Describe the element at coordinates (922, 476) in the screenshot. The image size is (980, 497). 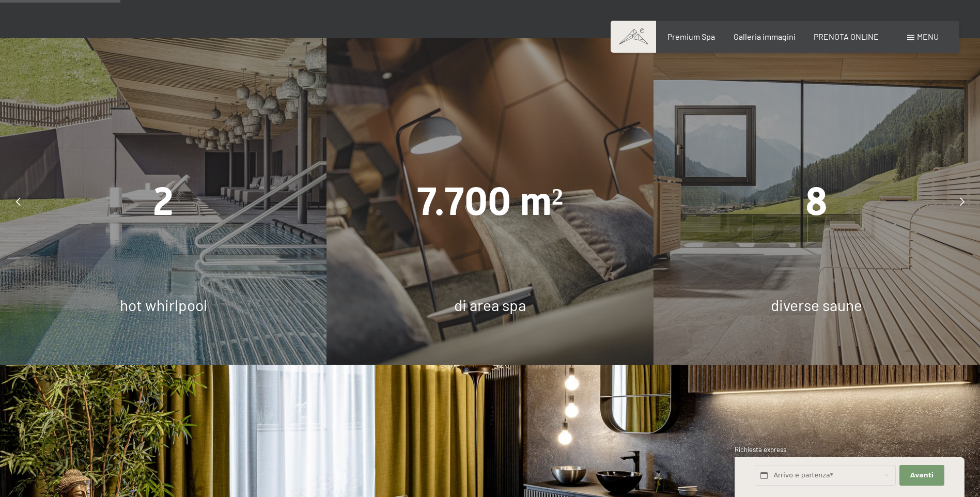
I see `button: Avanti` at that location.